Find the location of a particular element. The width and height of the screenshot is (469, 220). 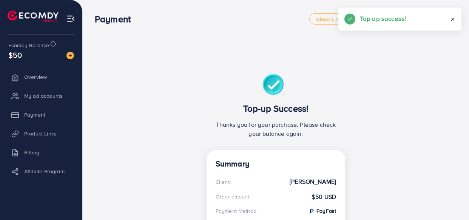

img: logo is located at coordinates (33, 16).